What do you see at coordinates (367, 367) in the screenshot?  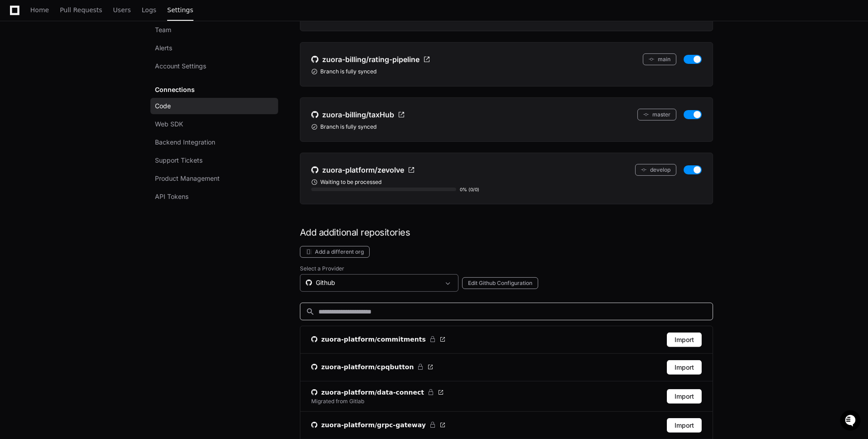 I see `span: zuora-platform/cpqbutton` at bounding box center [367, 367].